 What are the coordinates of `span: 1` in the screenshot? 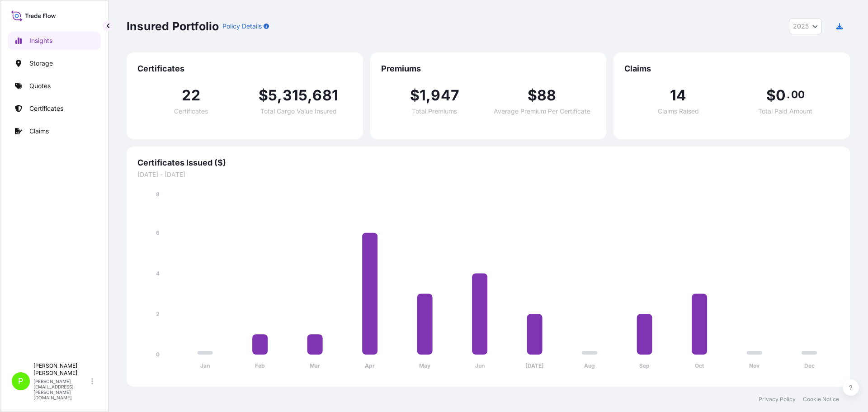 It's located at (423, 95).